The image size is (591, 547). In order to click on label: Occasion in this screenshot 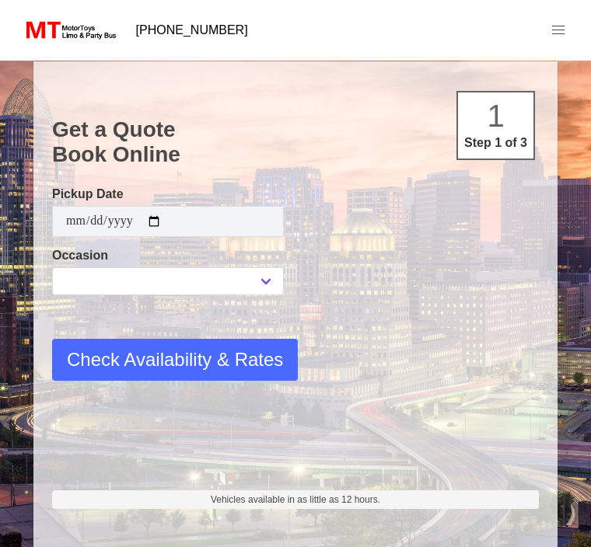, I will do `click(168, 256)`.